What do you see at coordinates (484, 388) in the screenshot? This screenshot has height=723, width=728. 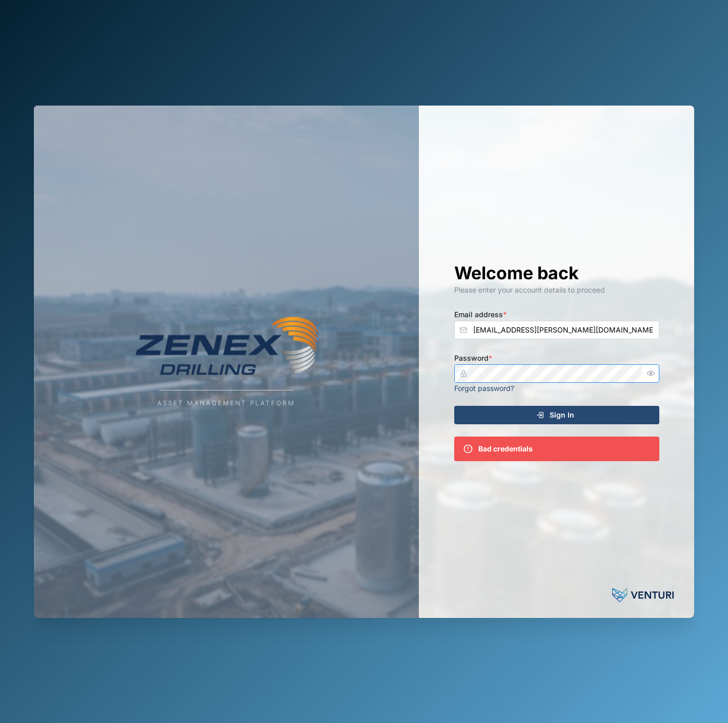 I see `a: Forgot password?` at bounding box center [484, 388].